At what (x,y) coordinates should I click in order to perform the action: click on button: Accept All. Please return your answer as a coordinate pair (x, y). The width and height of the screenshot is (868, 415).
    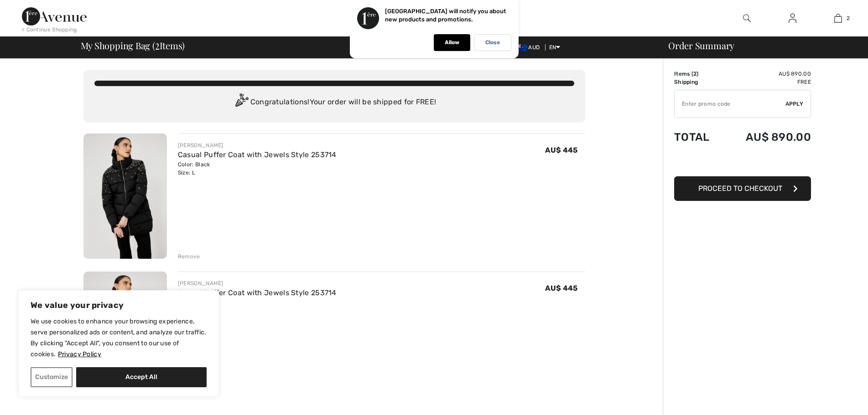
    Looking at the image, I should click on (141, 377).